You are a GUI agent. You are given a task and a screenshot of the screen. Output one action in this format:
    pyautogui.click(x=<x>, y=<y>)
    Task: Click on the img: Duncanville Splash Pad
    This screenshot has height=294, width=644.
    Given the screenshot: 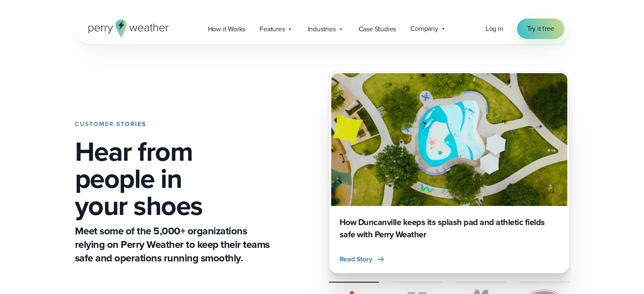 What is the action you would take?
    pyautogui.click(x=449, y=140)
    